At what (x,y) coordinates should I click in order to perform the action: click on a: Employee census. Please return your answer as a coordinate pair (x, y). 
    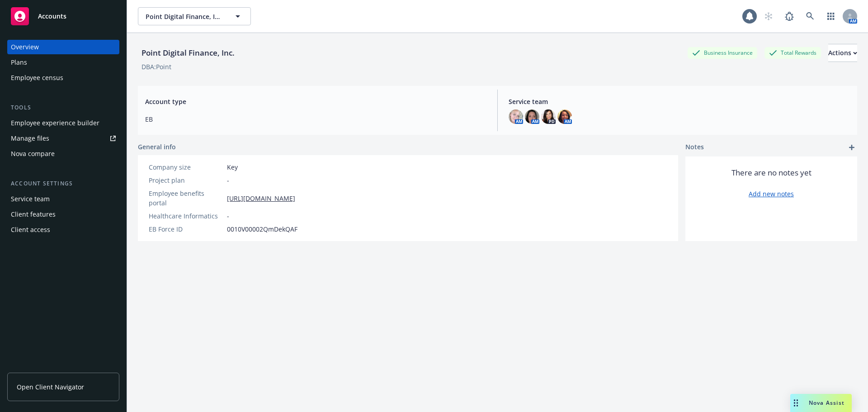
    Looking at the image, I should click on (64, 78).